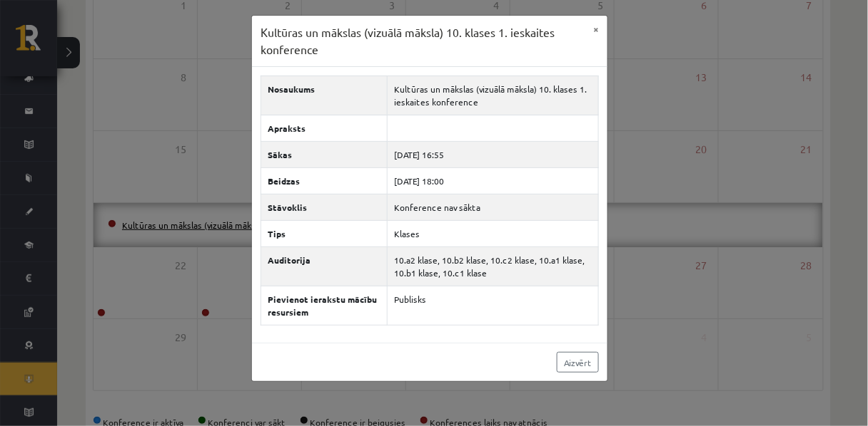 The height and width of the screenshot is (426, 868). I want to click on h3: Kultūras un mākslas (vizuālā māksla) 10. klases 1. ieskaites konference, so click(423, 40).